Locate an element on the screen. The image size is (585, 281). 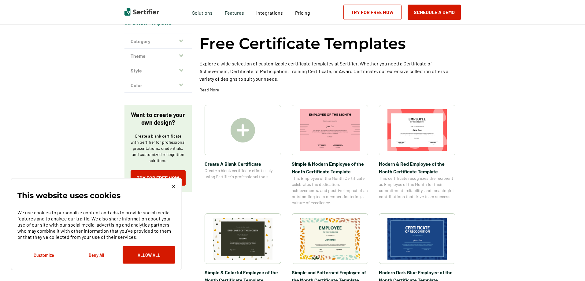
p: This website uses cookies is located at coordinates (69, 196).